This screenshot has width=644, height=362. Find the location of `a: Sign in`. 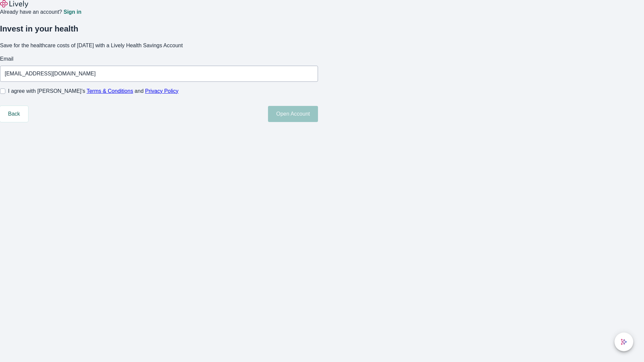

a: Sign in is located at coordinates (72, 12).